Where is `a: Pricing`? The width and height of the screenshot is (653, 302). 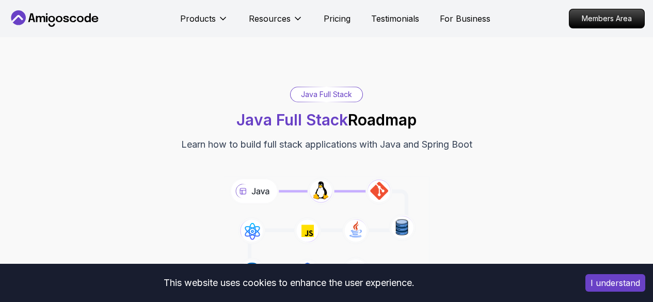 a: Pricing is located at coordinates (337, 19).